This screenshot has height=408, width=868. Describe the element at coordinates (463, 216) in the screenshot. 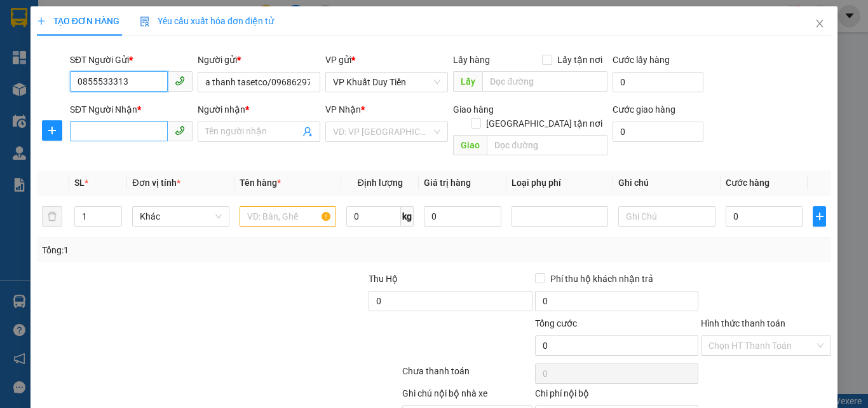

I see `input: 0` at that location.